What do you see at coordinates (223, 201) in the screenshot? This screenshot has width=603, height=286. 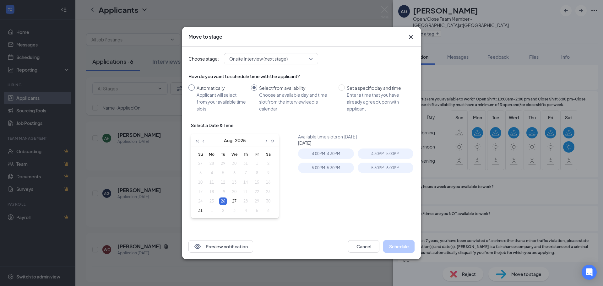 I see `div: 26` at bounding box center [223, 201].